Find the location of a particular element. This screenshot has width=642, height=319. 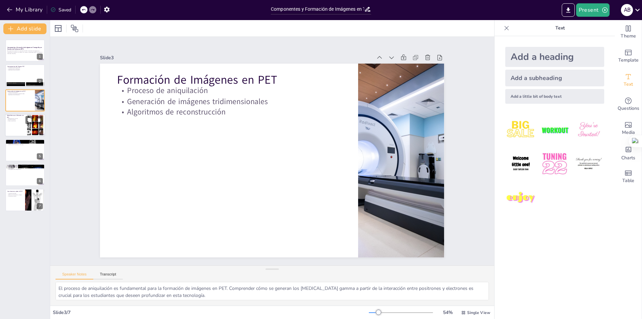

textarea: El proceso de aniquilación es fundamental para la formación de imágenes en PET. Comprender cómo s... is located at coordinates (272, 291).